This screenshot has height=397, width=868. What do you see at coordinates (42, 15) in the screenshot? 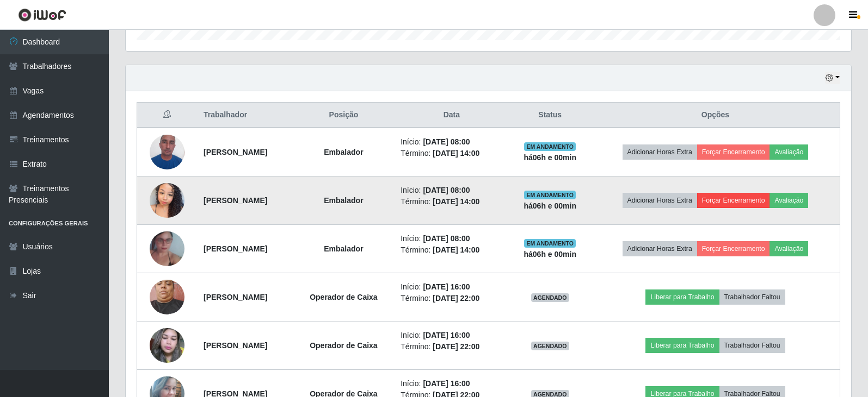
I see `img: CoreUI Logo` at bounding box center [42, 15].